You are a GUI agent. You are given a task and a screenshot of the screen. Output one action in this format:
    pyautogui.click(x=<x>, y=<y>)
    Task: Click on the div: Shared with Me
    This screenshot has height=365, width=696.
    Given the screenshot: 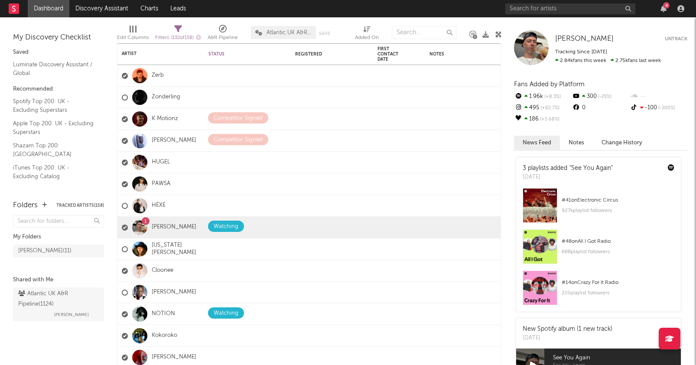 What is the action you would take?
    pyautogui.click(x=59, y=280)
    